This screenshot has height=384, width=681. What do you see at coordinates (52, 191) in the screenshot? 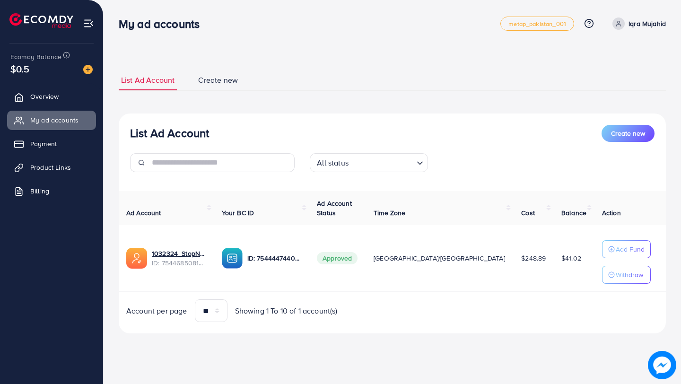
I see `a: Billing` at bounding box center [52, 191].